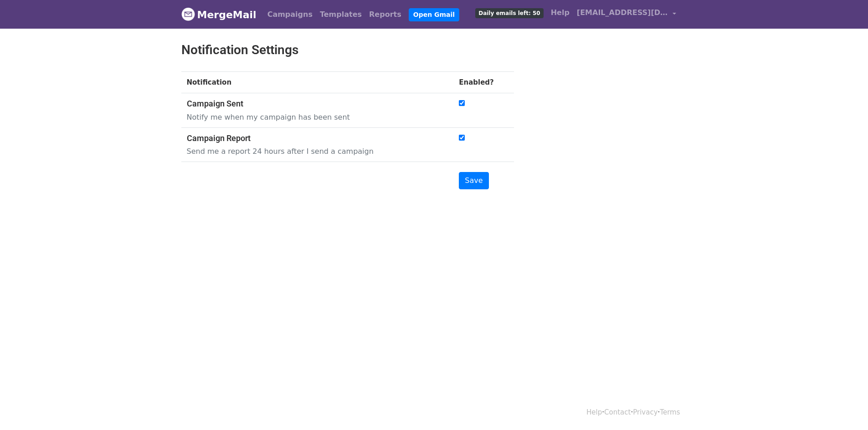 The height and width of the screenshot is (430, 868). Describe the element at coordinates (473, 181) in the screenshot. I see `input: Save` at that location.